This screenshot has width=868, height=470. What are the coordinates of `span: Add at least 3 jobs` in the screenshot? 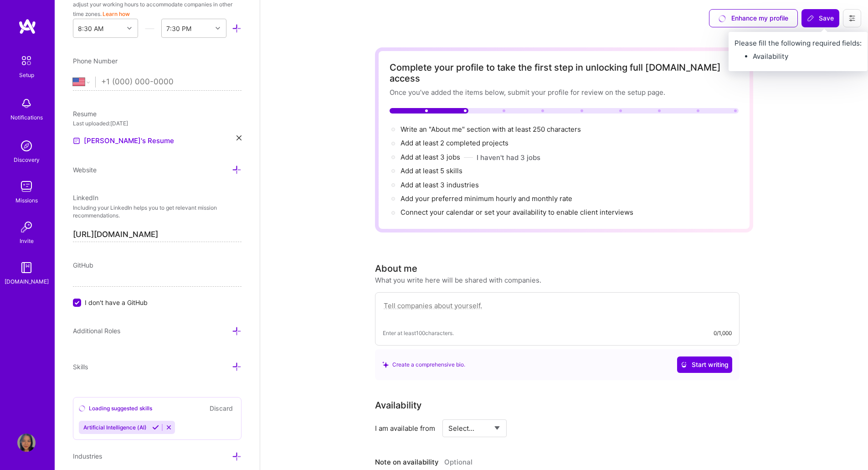 It's located at (430, 157).